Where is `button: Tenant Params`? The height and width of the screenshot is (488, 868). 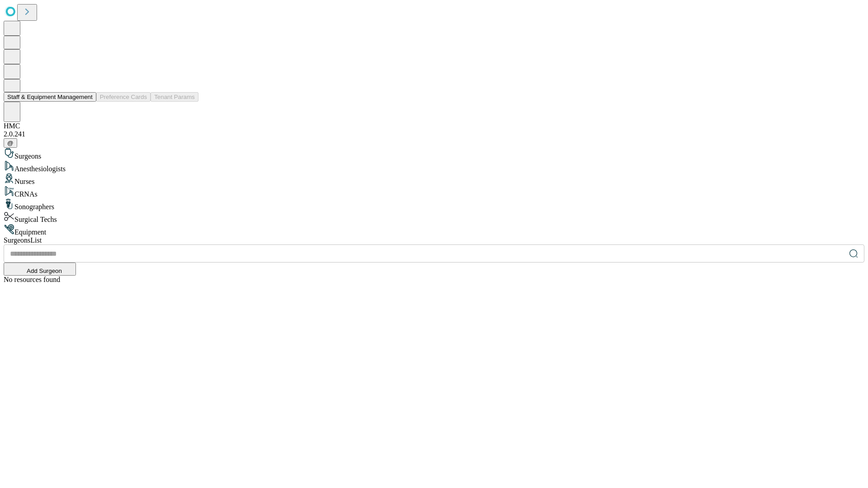
button: Tenant Params is located at coordinates (175, 97).